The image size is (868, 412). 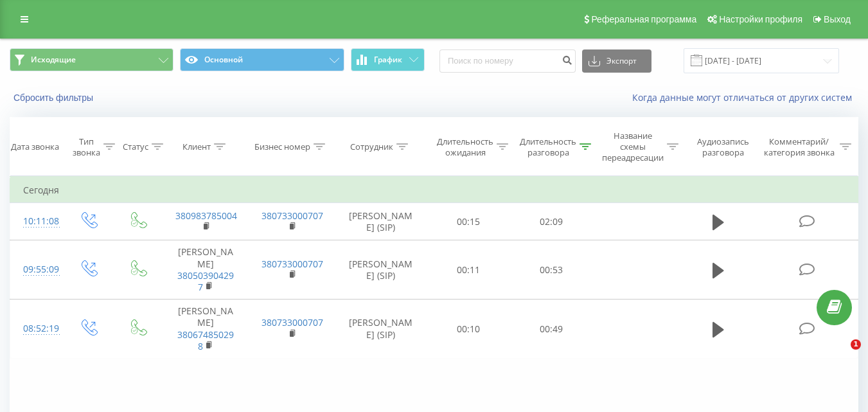 I want to click on span: Выход, so click(x=838, y=19).